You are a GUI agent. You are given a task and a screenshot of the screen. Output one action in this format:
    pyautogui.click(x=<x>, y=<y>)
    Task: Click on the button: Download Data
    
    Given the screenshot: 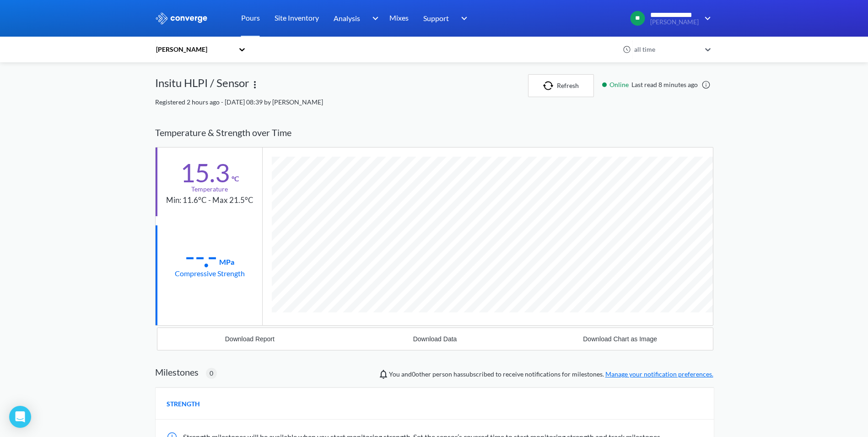 What is the action you would take?
    pyautogui.click(x=435, y=339)
    